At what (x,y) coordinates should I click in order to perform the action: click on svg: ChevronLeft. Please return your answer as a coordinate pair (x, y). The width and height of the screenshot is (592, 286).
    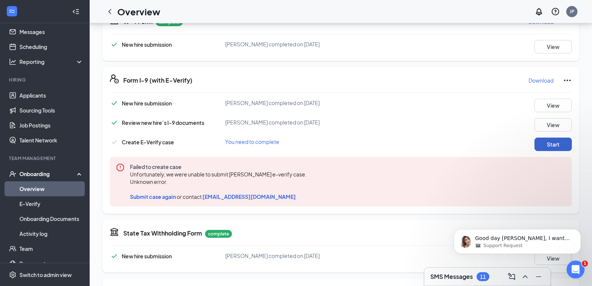
    Looking at the image, I should click on (110, 12).